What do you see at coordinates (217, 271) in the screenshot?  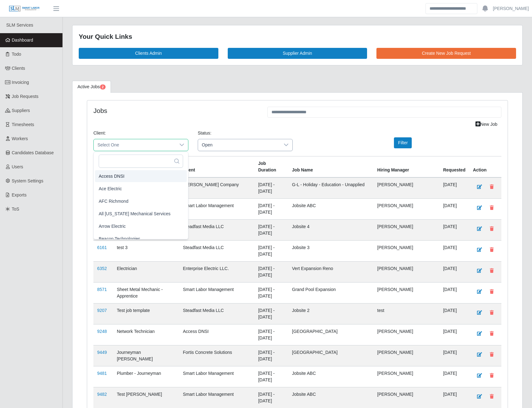 I see `td: Enterprise Electric LLC.` at bounding box center [217, 271].